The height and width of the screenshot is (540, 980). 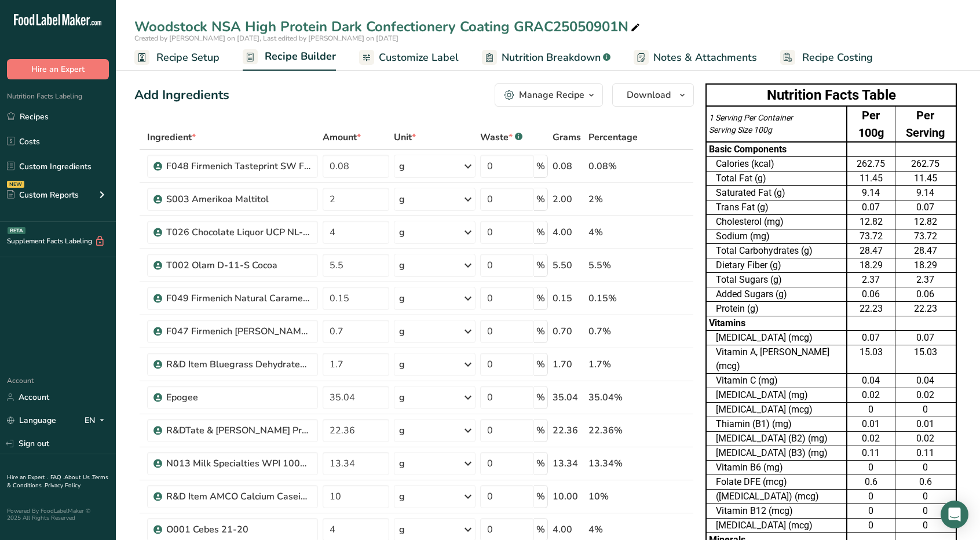 What do you see at coordinates (289, 58) in the screenshot?
I see `a: Recipe Builder` at bounding box center [289, 58].